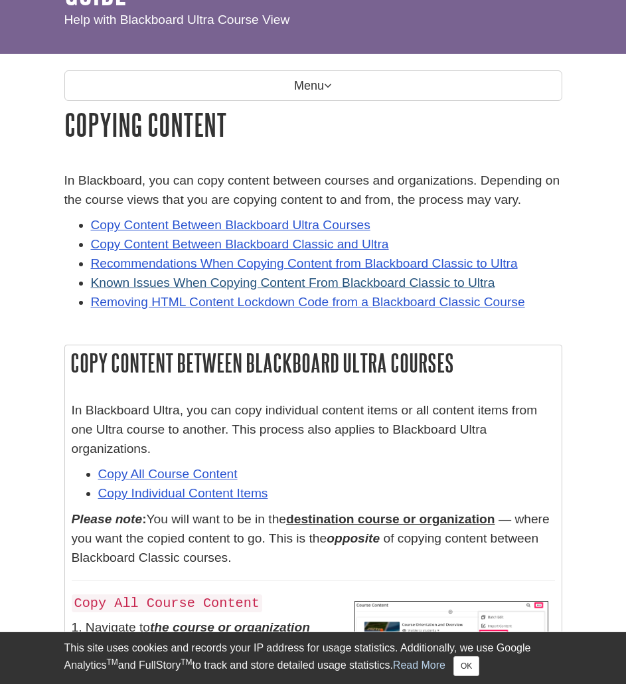  I want to click on a: Recommendations When Copying Content from Blackboard Classic to Ultra, so click(304, 263).